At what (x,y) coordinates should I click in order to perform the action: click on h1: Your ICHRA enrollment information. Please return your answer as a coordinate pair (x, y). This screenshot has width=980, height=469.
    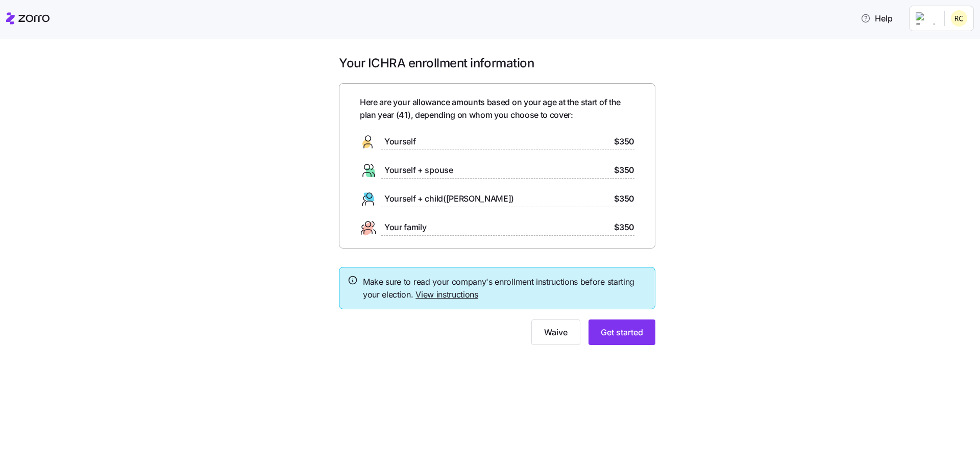
    Looking at the image, I should click on (497, 63).